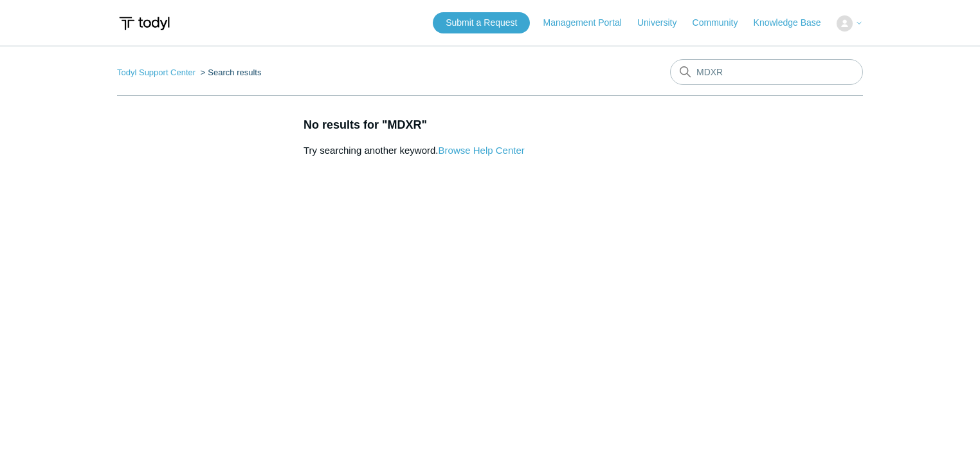 The height and width of the screenshot is (469, 980). What do you see at coordinates (481, 150) in the screenshot?
I see `a: Browse Help Center` at bounding box center [481, 150].